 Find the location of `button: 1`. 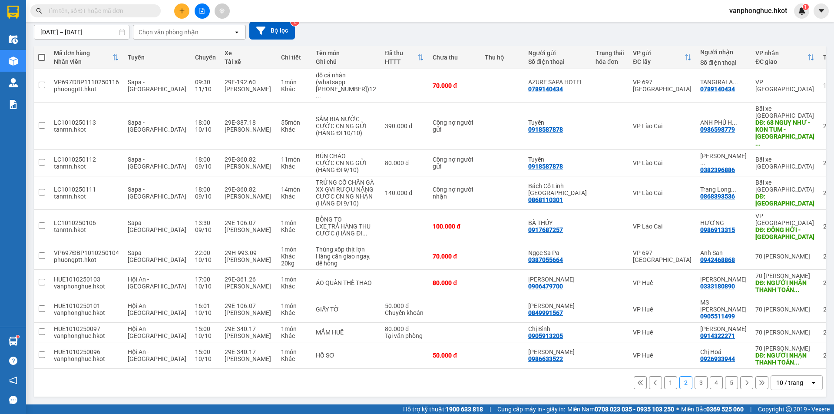

button: 1 is located at coordinates (671, 383).